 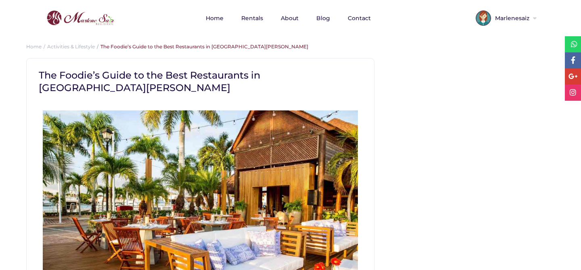 I want to click on img: logo, so click(x=80, y=18).